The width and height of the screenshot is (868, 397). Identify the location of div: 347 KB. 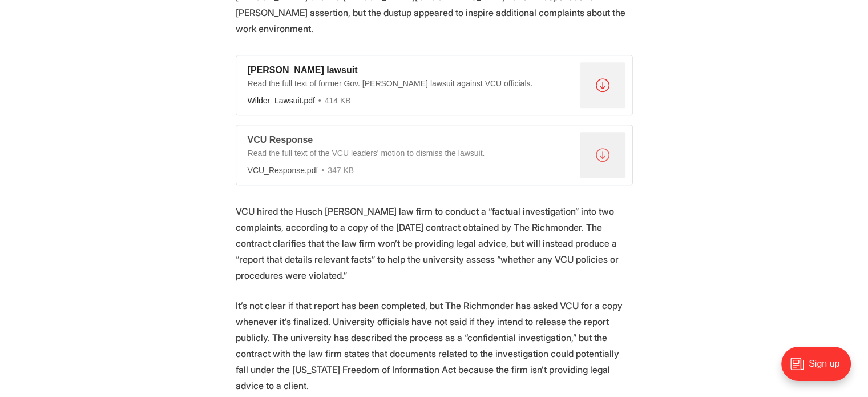
(336, 170).